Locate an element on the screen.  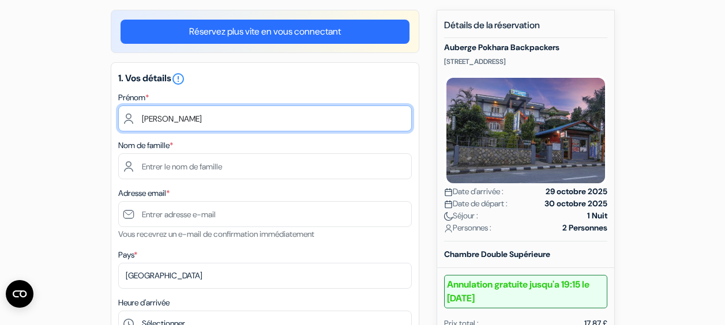
h5: Détails de la réservation is located at coordinates (525, 29).